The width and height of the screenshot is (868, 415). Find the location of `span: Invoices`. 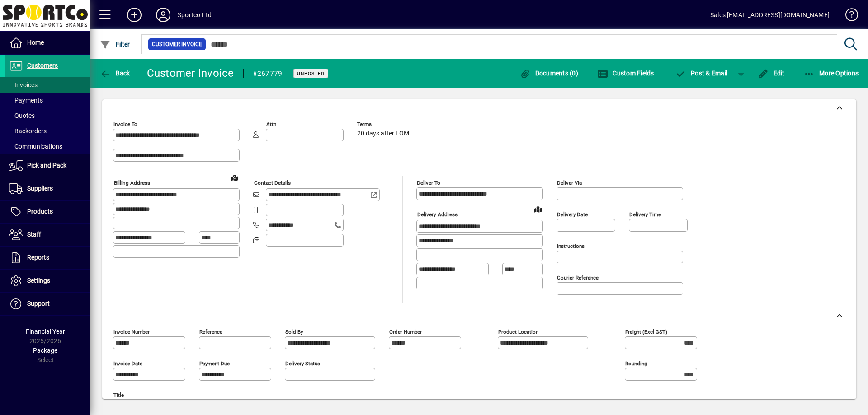

span: Invoices is located at coordinates (23, 85).